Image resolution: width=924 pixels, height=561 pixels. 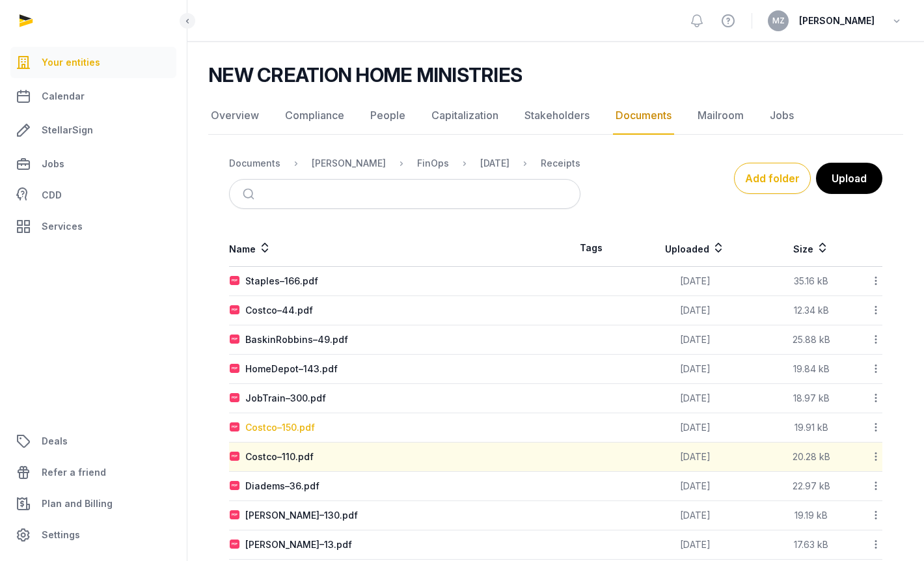 I want to click on button: Submit, so click(x=250, y=194).